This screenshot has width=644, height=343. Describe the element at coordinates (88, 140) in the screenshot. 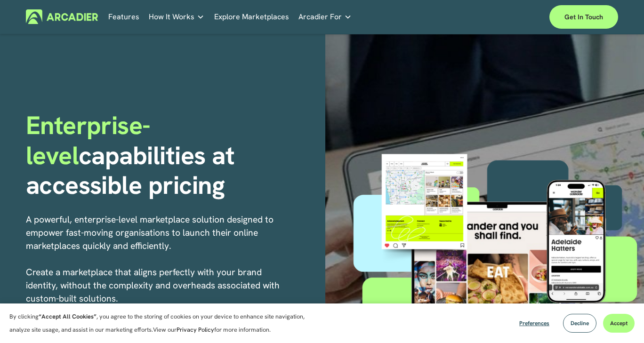

I see `span: Enterprise-level` at that location.